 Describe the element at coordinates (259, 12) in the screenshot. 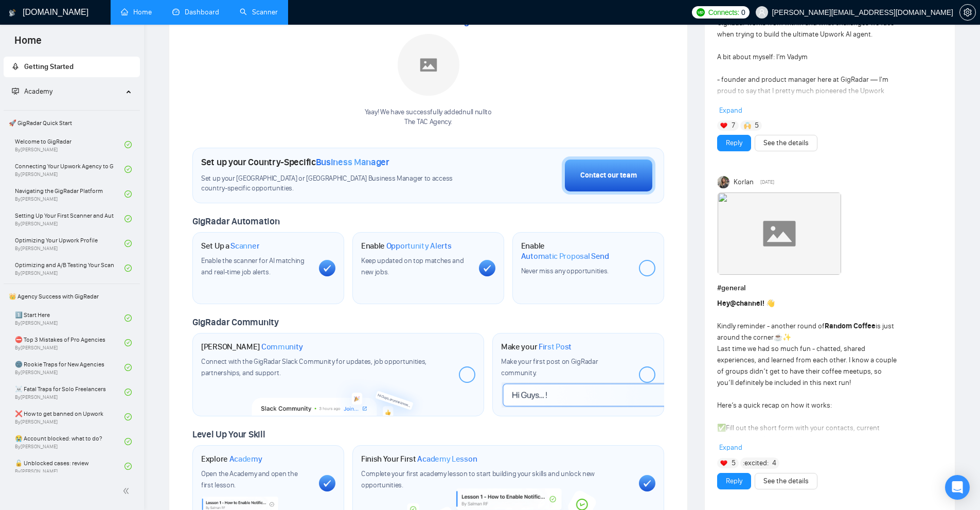

I see `a: searchScanner` at that location.